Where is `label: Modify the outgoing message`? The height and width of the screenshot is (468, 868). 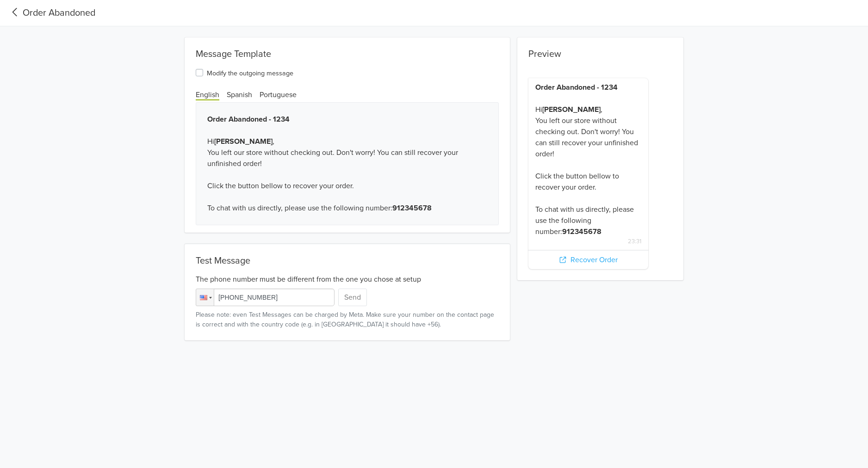
label: Modify the outgoing message is located at coordinates (250, 72).